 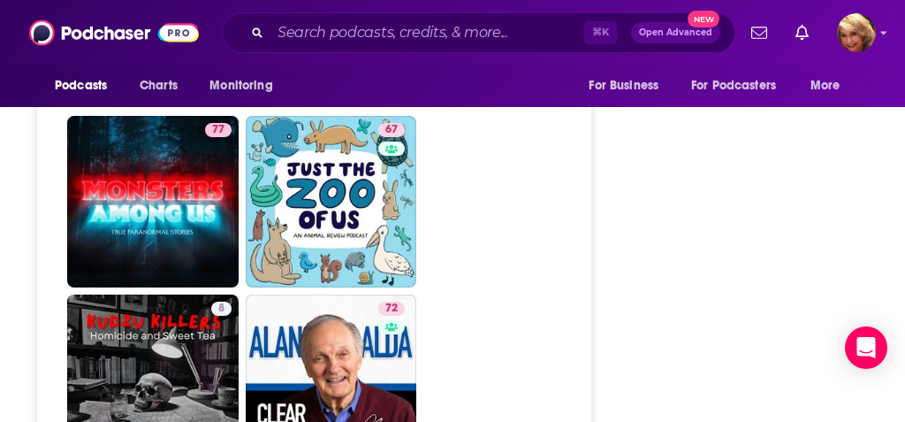 I want to click on span: 8, so click(x=221, y=309).